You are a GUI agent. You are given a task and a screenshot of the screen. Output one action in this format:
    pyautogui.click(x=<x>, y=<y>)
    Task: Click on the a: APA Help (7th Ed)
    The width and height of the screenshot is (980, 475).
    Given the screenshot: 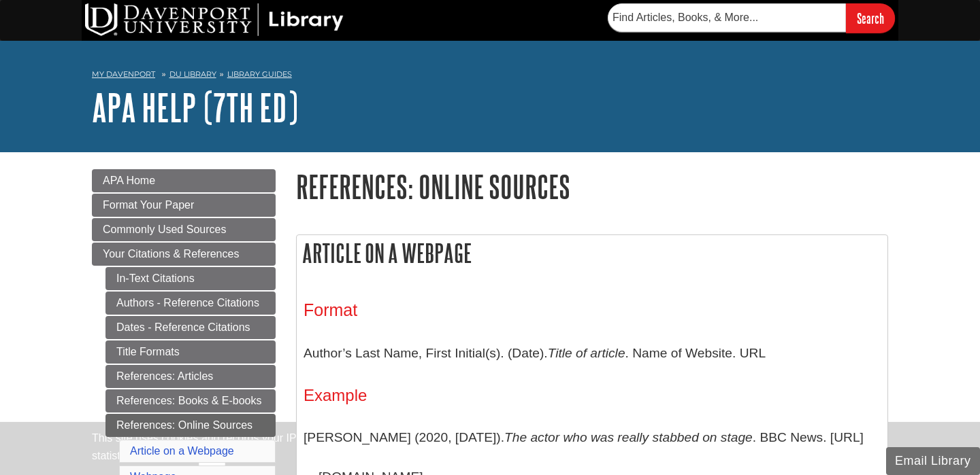 What is the action you would take?
    pyautogui.click(x=195, y=108)
    